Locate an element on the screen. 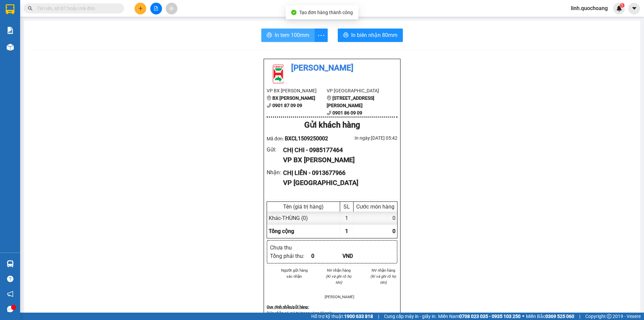 The width and height of the screenshot is (644, 320). div: VND is located at coordinates (358, 256).